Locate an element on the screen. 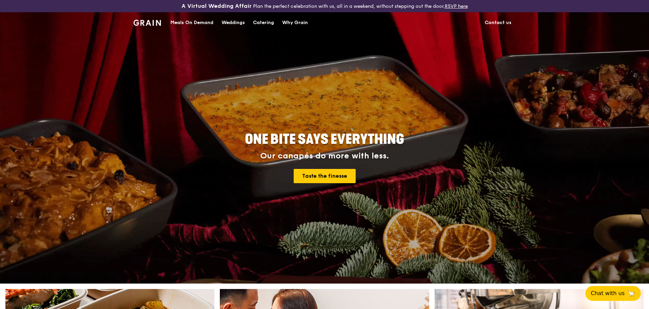 This screenshot has width=649, height=309. div: Plan the perfect celebration with us, all in a weekend, without stepping out the door. is located at coordinates (325, 6).